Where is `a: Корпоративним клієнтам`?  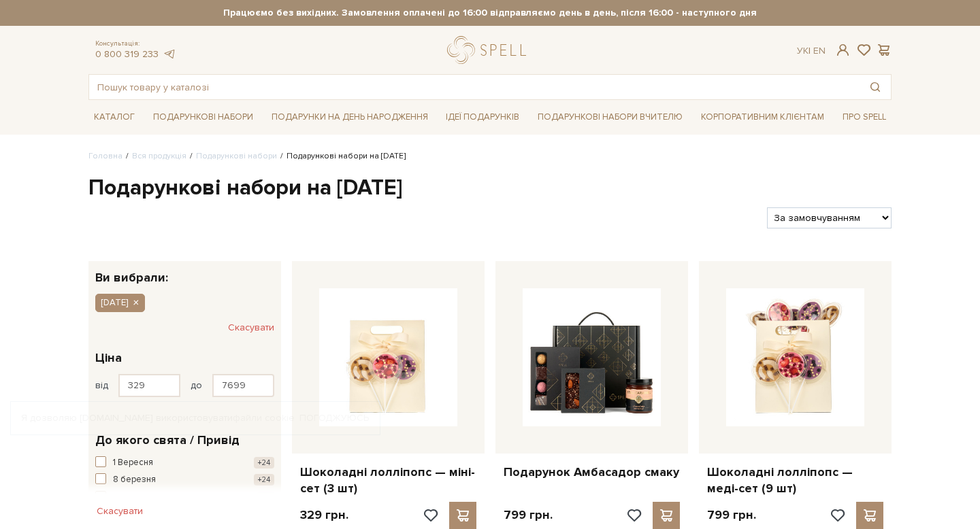
a: Корпоративним клієнтам is located at coordinates (762, 117).